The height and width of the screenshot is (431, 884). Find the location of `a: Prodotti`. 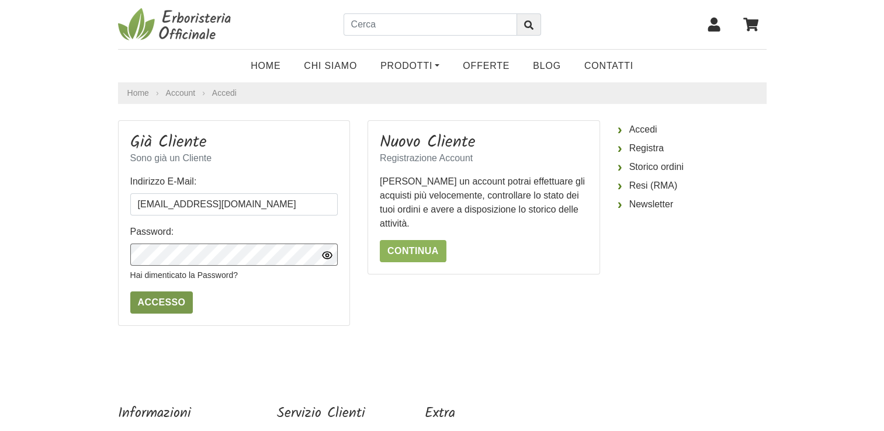

a: Prodotti is located at coordinates (409, 66).